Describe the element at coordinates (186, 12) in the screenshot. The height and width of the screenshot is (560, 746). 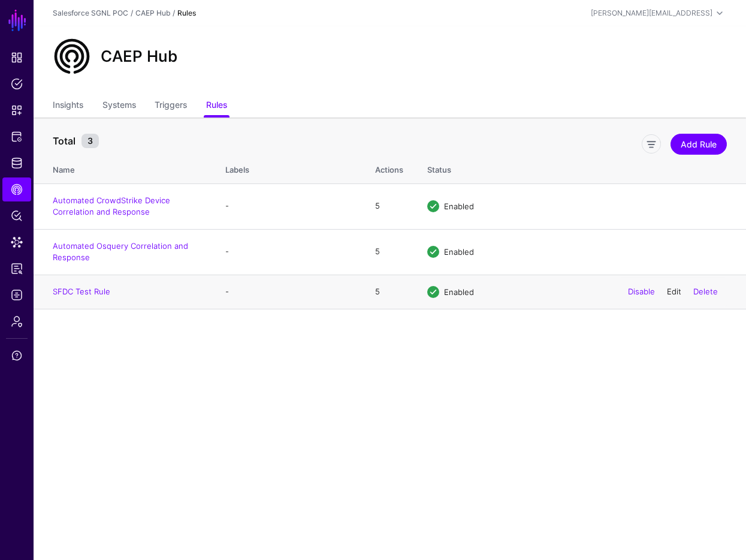
I see `strong: Rules` at that location.